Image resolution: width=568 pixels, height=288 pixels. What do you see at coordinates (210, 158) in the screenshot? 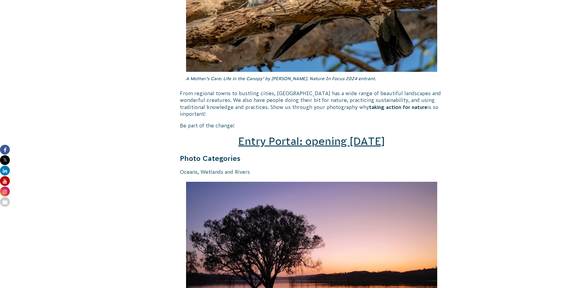
I see `strong: Photo Categories` at bounding box center [210, 158].